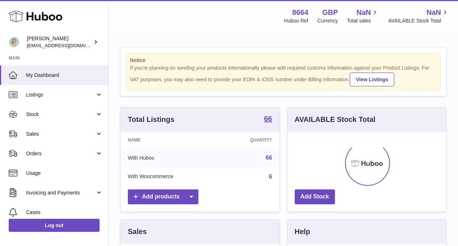 The height and width of the screenshot is (246, 458). I want to click on a: NaN Total sales, so click(363, 16).